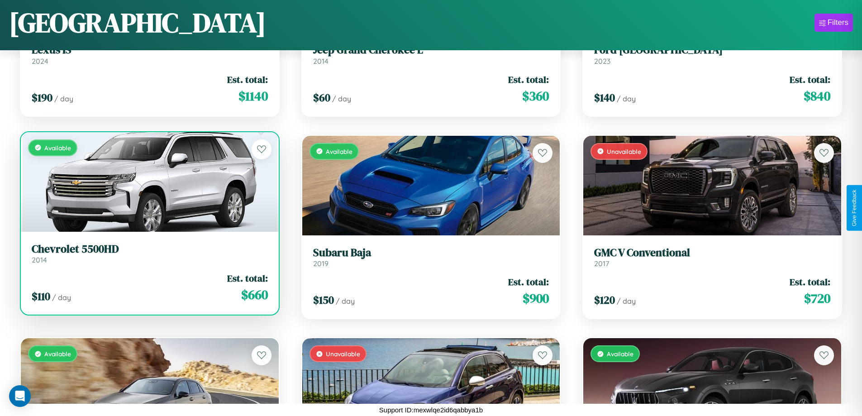  I want to click on h3: Chevrolet 5500HD, so click(150, 249).